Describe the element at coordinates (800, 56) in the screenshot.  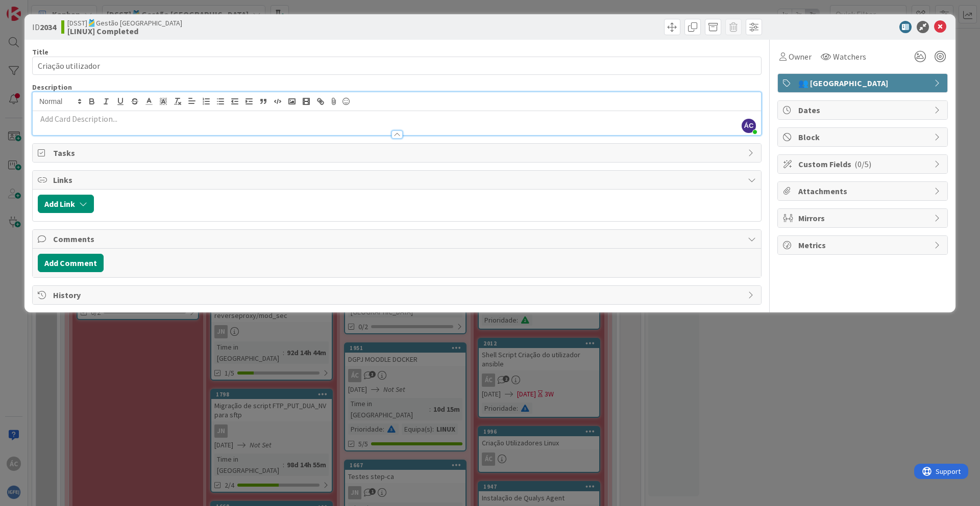
I see `span: Owner` at that location.